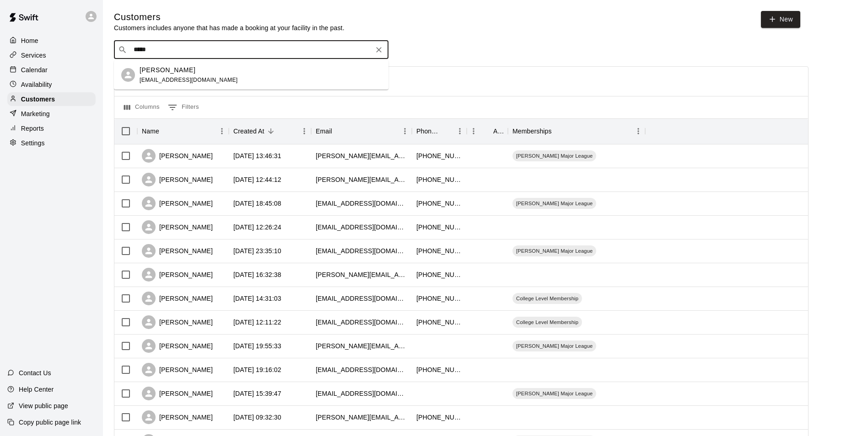 This screenshot has width=868, height=436. What do you see at coordinates (257, 417) in the screenshot?
I see `div: 2025-09-04 09:32:30` at bounding box center [257, 417].